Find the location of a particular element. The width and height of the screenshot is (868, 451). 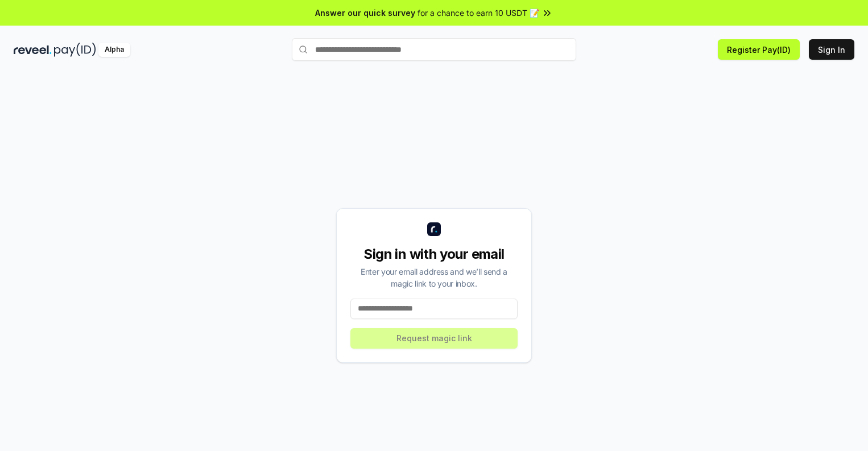

img: logo_small is located at coordinates (434, 229).